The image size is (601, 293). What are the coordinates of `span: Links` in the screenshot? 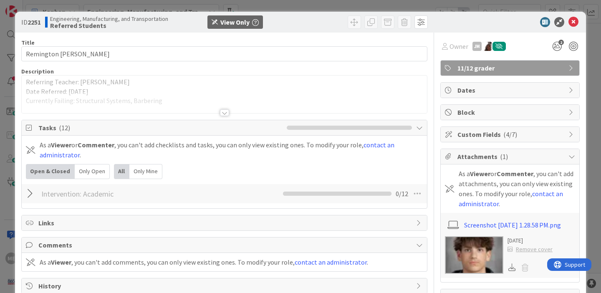 It's located at (225, 223).